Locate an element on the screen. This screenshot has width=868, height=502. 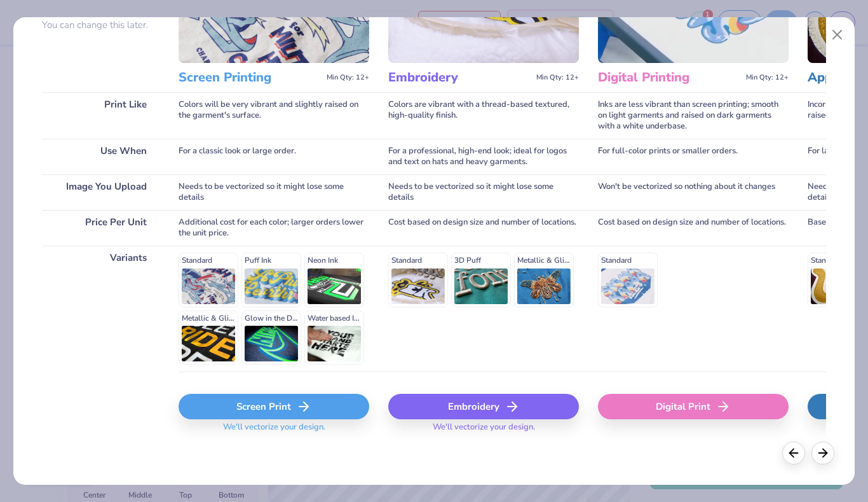
div: Screen Print is located at coordinates (274, 407).